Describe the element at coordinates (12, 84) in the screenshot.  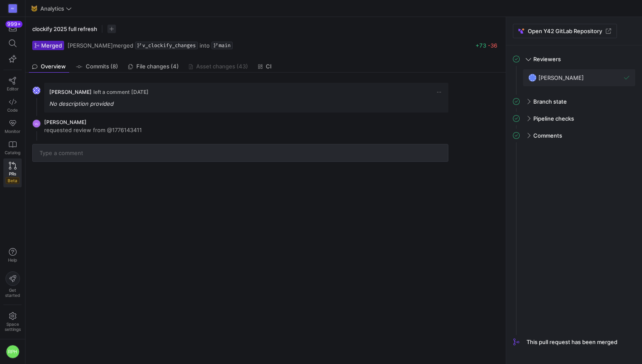
I see `a: Editor` at that location.